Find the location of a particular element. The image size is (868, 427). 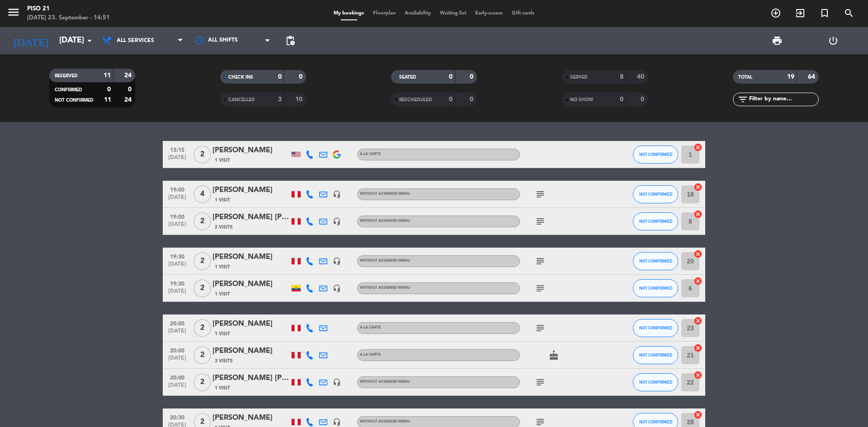

strong: 40 is located at coordinates (641, 77).